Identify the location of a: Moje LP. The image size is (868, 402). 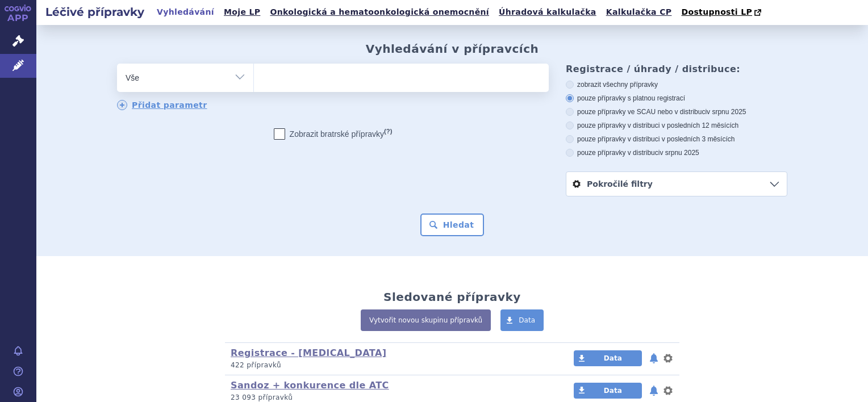
(242, 12).